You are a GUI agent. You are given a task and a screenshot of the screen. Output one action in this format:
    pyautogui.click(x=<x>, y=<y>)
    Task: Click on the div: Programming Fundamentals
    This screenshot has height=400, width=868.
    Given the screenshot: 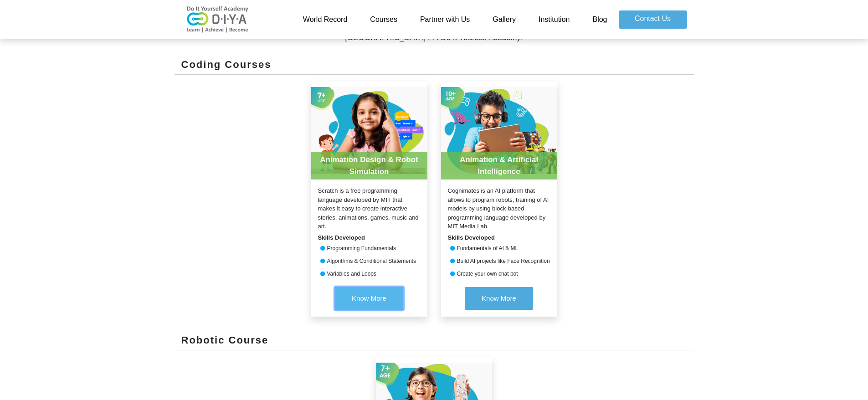 What is the action you would take?
    pyautogui.click(x=369, y=248)
    